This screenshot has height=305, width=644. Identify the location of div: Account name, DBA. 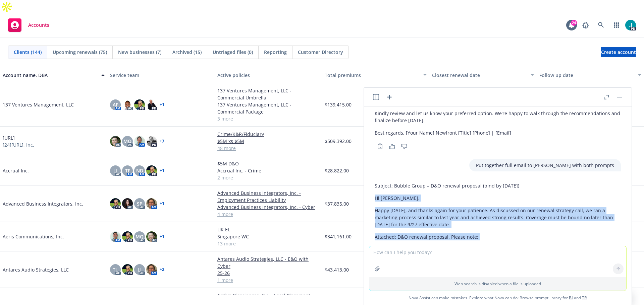
(50, 75).